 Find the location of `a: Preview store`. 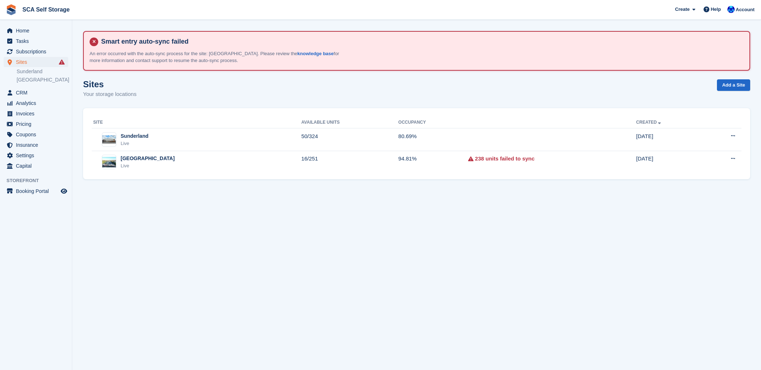

a: Preview store is located at coordinates (64, 191).